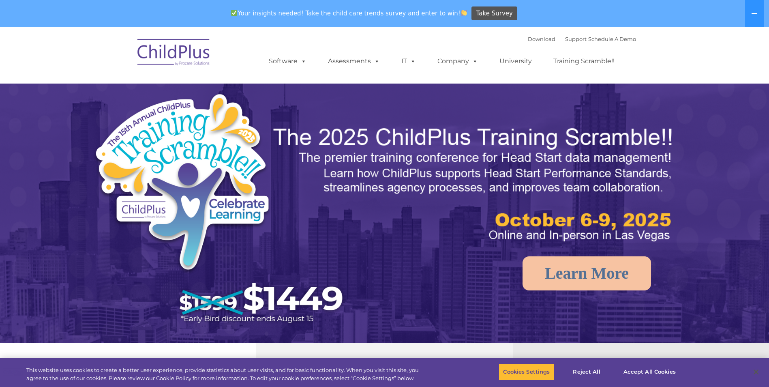 Image resolution: width=769 pixels, height=387 pixels. I want to click on a: Download, so click(541, 39).